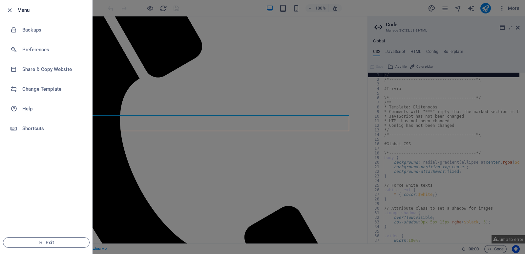 This screenshot has width=525, height=254. Describe the element at coordinates (46, 242) in the screenshot. I see `button: Exit` at that location.